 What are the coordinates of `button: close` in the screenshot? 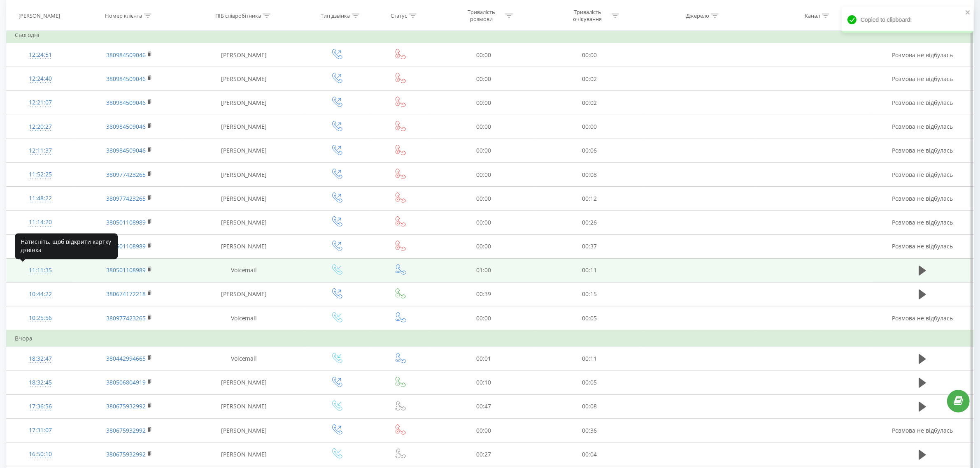 It's located at (968, 13).